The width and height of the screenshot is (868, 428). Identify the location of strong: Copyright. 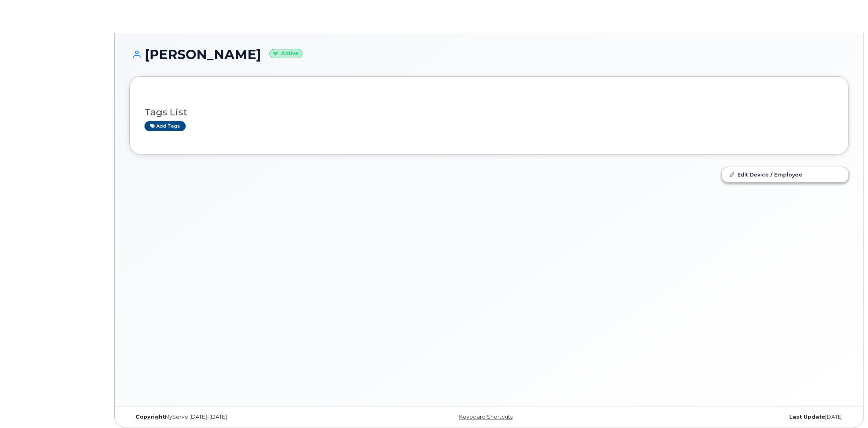
(150, 417).